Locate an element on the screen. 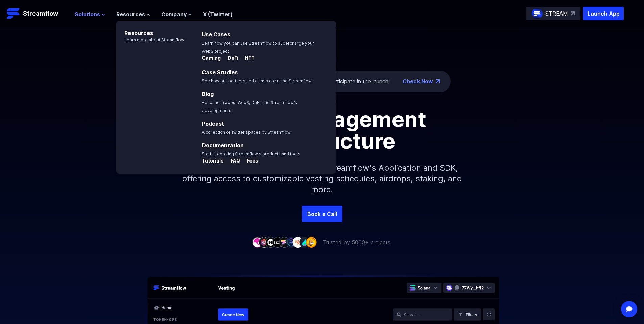 The height and width of the screenshot is (324, 644). a: Blog is located at coordinates (208, 94).